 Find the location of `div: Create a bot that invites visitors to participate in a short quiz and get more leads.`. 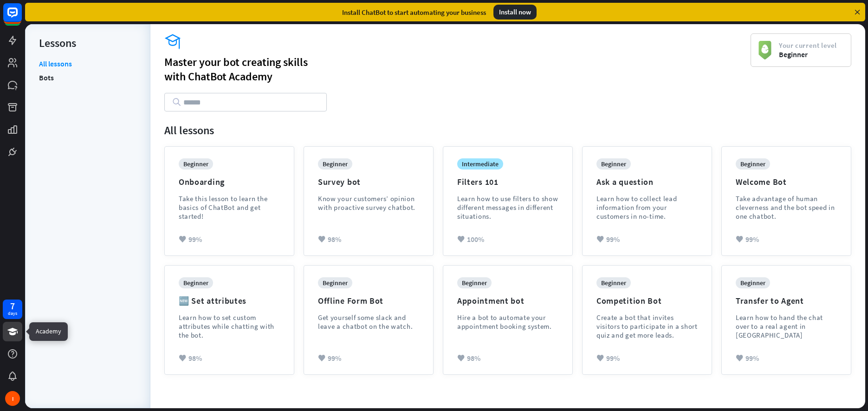

div: Create a bot that invites visitors to participate in a short quiz and get more leads. is located at coordinates (647, 326).